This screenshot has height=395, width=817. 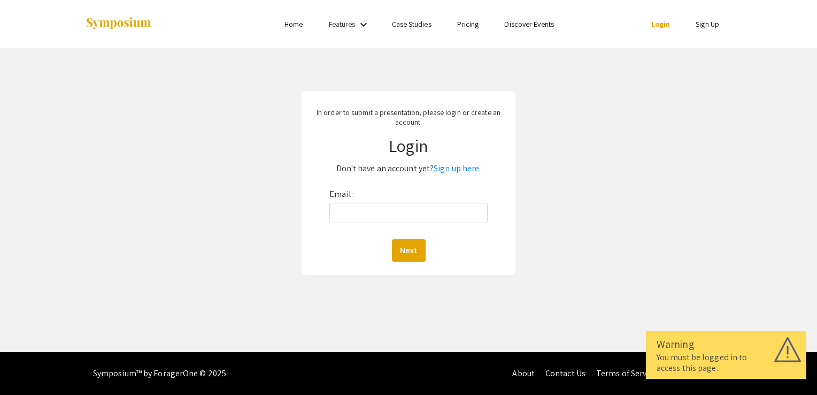 I want to click on a: Case Studies, so click(x=412, y=24).